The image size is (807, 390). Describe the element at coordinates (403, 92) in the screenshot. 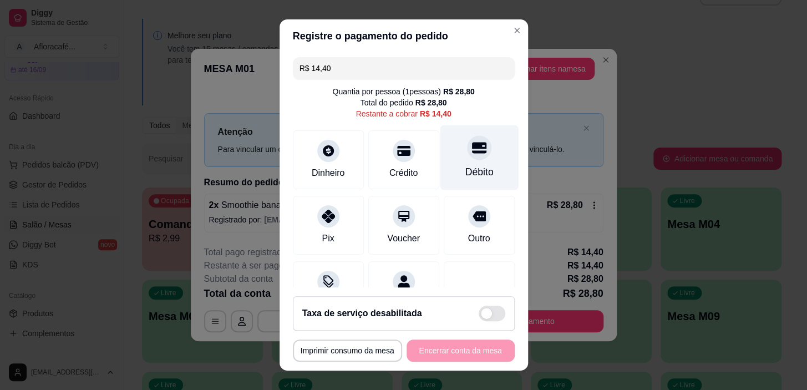

I see `div: Quantia por pessoa ( 1 pessoas)` at that location.